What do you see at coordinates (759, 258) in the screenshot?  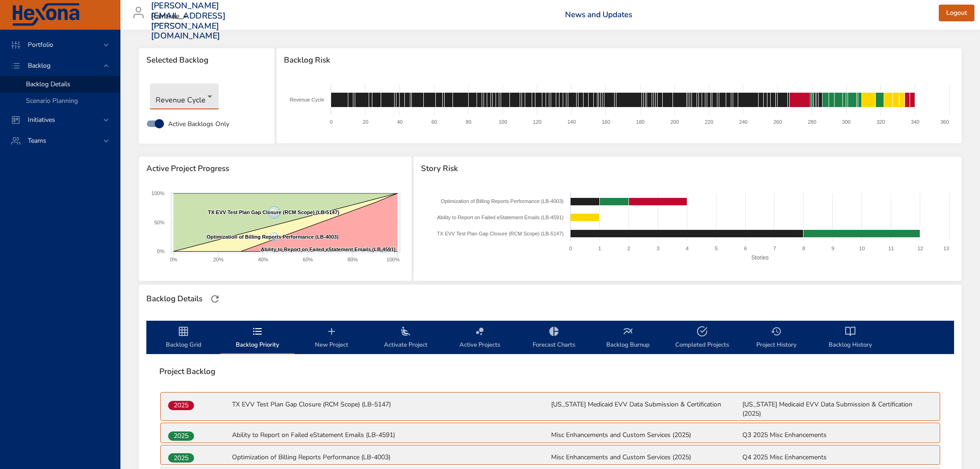 I see `text: Stories` at bounding box center [759, 258].